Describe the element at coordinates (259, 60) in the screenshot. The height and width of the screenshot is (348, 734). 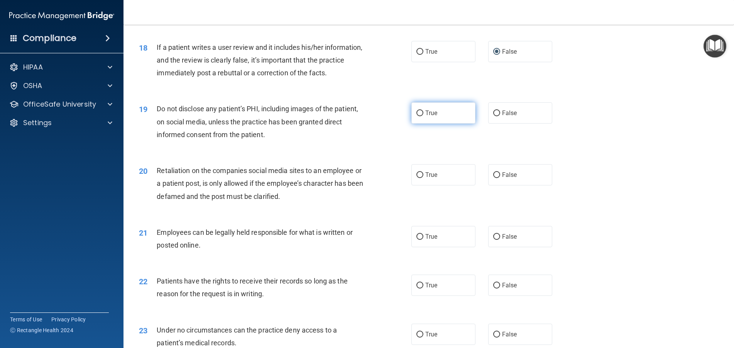
I see `span: If a patient writes a user review and it includes his/her information, and the review is clearly ...` at that location.